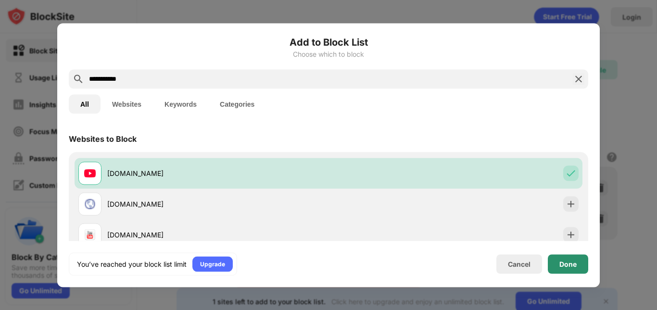 This screenshot has height=310, width=657. What do you see at coordinates (519, 264) in the screenshot?
I see `div: Cancel` at bounding box center [519, 264].